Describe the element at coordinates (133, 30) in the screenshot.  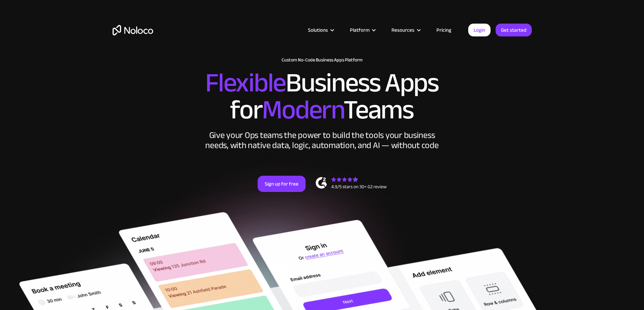
I see `a: home` at that location.